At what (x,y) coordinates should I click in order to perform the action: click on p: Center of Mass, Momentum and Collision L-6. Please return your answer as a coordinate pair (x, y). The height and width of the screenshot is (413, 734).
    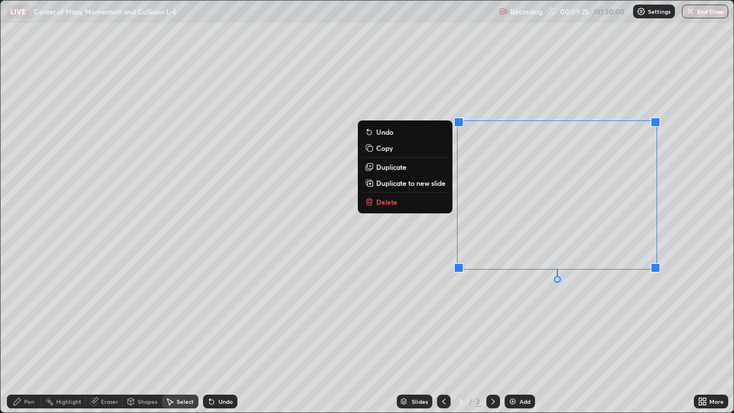
    Looking at the image, I should click on (105, 11).